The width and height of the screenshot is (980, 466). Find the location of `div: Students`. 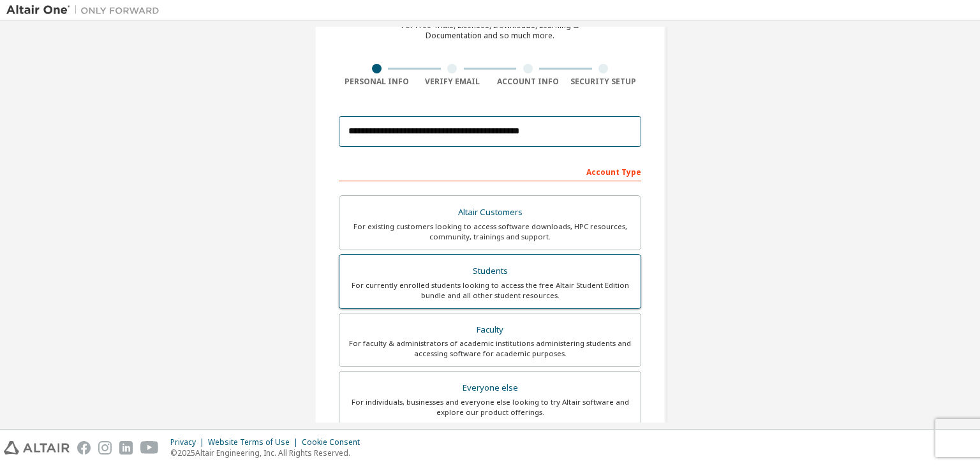

div: Students is located at coordinates (490, 271).